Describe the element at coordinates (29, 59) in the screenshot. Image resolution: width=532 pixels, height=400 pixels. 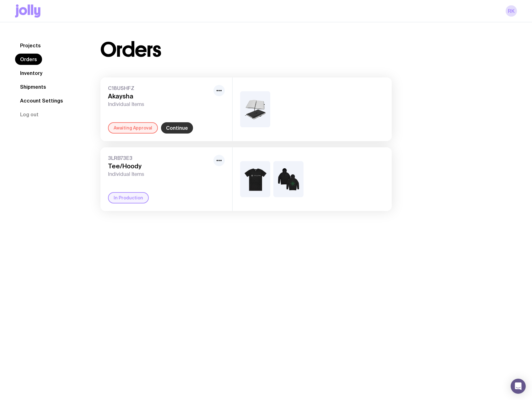
I see `a: Orders` at that location.